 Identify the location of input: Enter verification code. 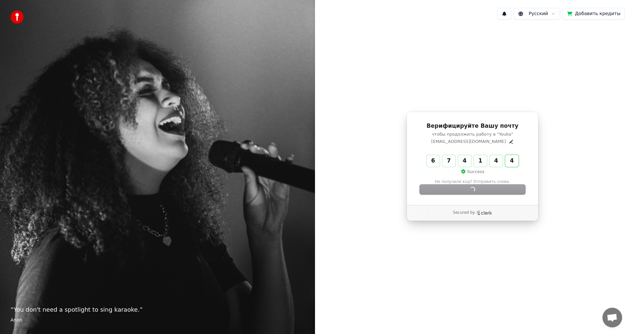
(479, 161).